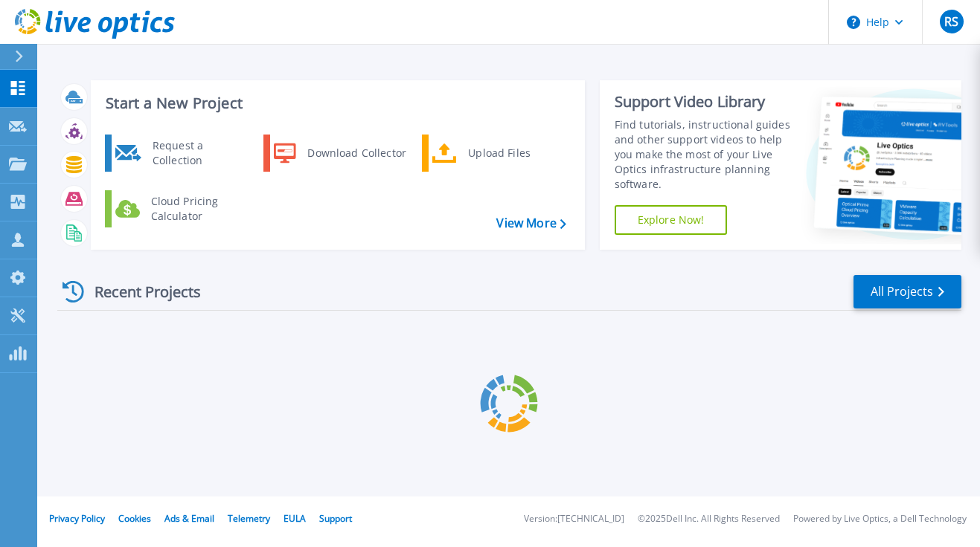  I want to click on a: EULA, so click(295, 519).